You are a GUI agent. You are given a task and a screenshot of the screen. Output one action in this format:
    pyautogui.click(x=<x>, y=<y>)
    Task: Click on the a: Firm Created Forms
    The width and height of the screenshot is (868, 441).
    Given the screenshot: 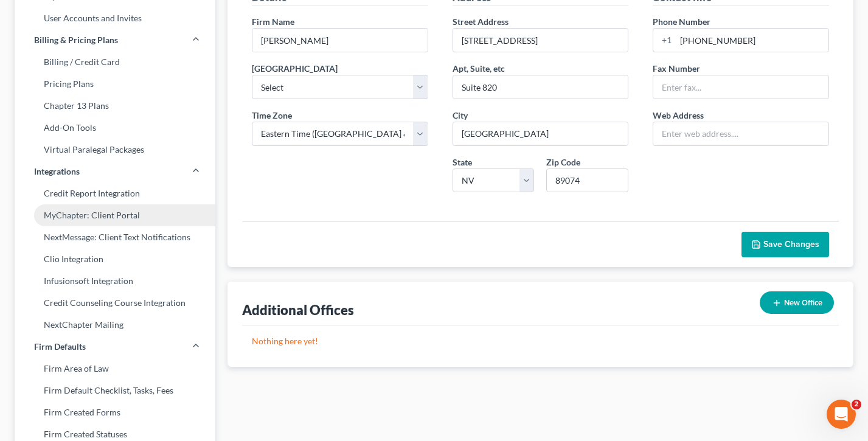 What is the action you would take?
    pyautogui.click(x=115, y=412)
    